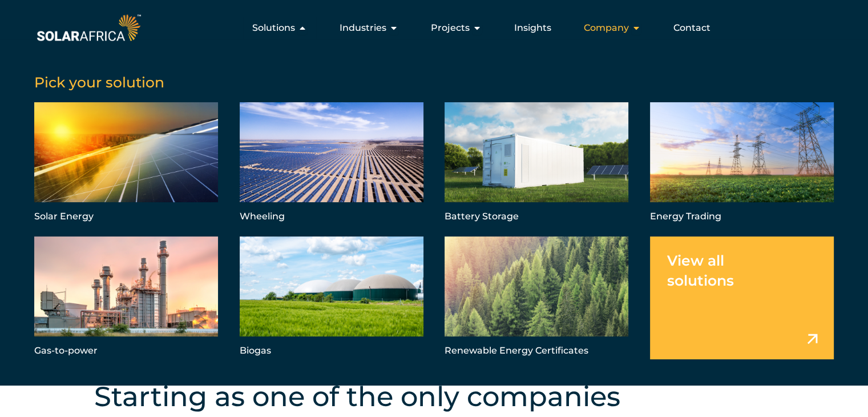 The width and height of the screenshot is (868, 417). Describe the element at coordinates (363, 28) in the screenshot. I see `span: Industries` at that location.